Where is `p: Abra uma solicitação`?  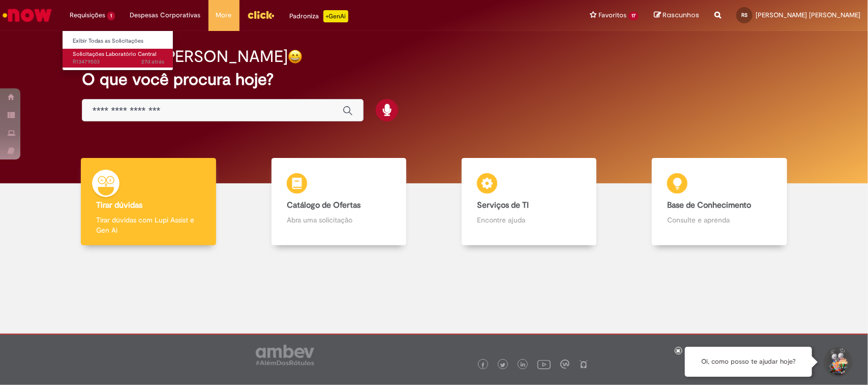 p: Abra uma solicitação is located at coordinates (339, 220).